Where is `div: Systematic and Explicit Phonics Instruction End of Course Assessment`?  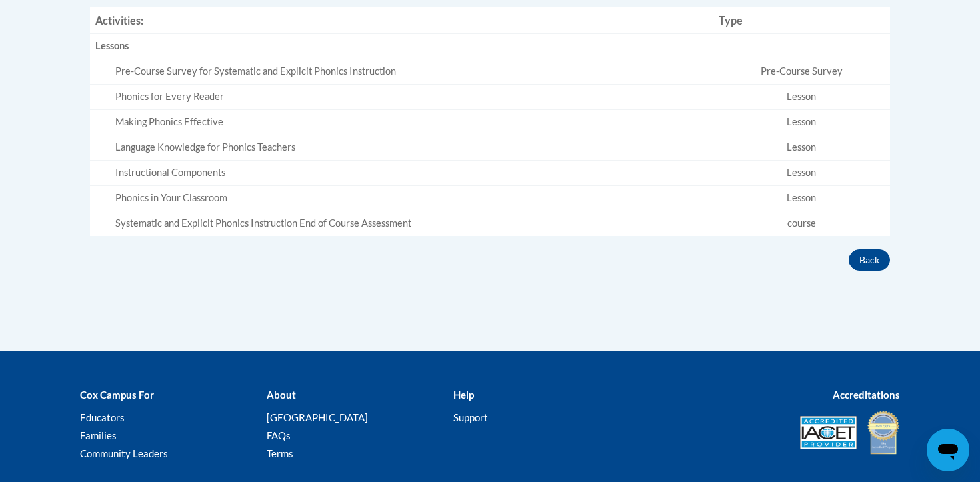 div: Systematic and Explicit Phonics Instruction End of Course Assessment is located at coordinates (412, 223).